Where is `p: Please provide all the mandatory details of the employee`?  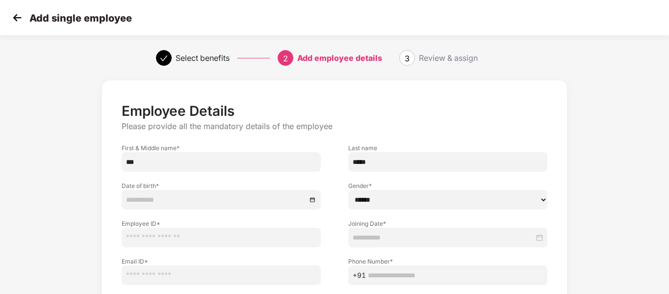
p: Please provide all the mandatory details of the employee is located at coordinates (334, 126).